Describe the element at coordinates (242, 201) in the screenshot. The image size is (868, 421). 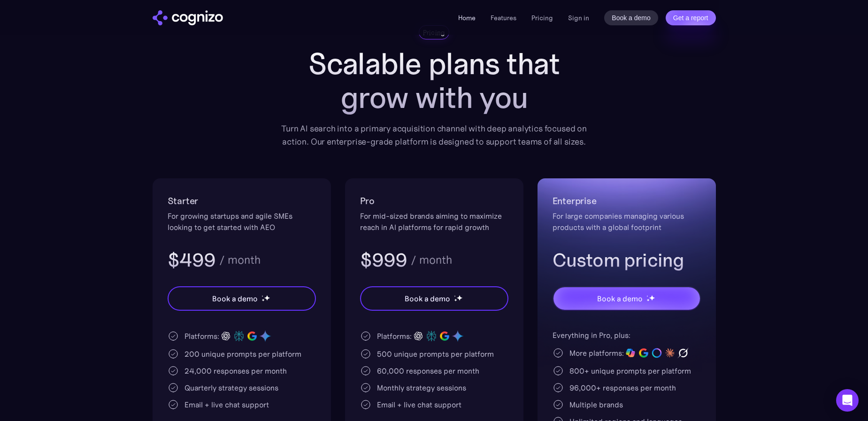
I see `h2: Starter` at that location.